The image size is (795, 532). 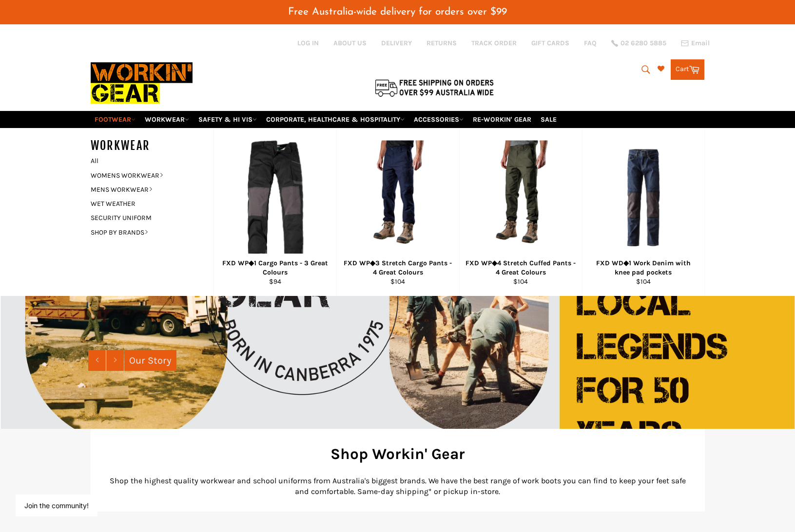 I want to click on span: 02 6280 5885, so click(x=643, y=43).